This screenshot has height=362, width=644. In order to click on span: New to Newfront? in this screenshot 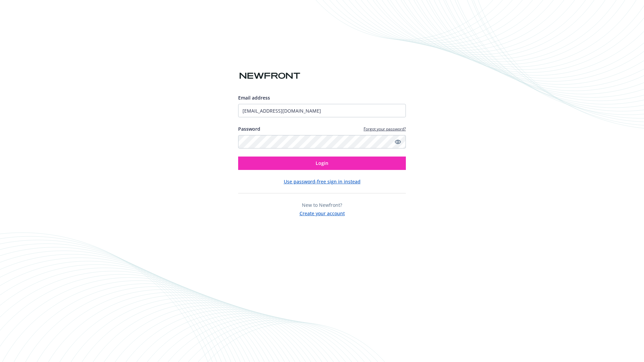, I will do `click(322, 205)`.